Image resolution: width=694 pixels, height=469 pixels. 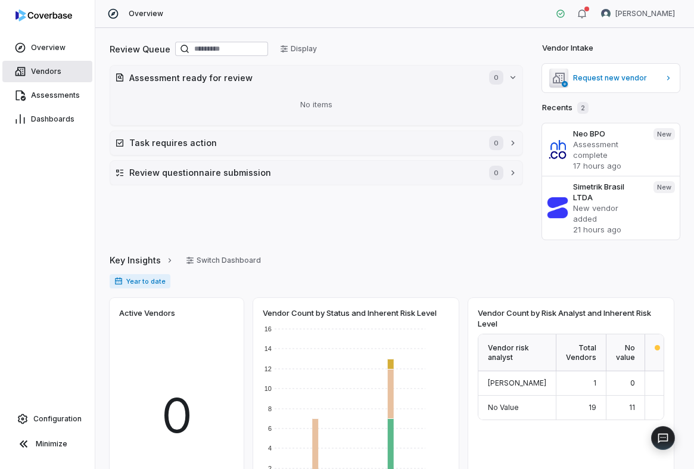 I want to click on div: Total Vendors, so click(x=581, y=352).